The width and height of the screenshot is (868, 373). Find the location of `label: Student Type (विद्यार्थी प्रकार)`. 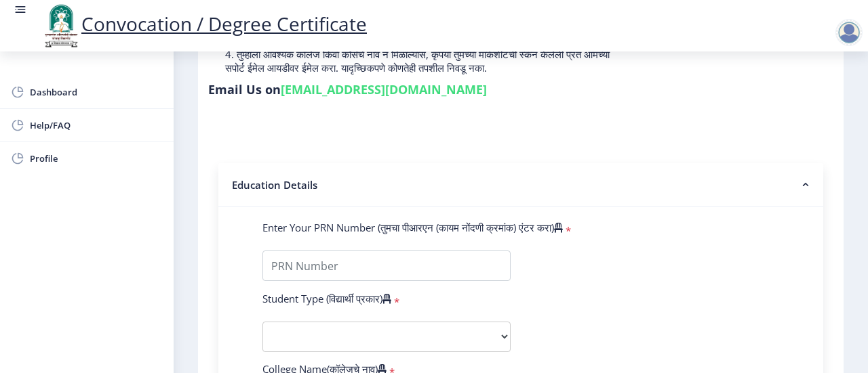

label: Student Type (विद्यार्थी प्रकार) is located at coordinates (327, 299).